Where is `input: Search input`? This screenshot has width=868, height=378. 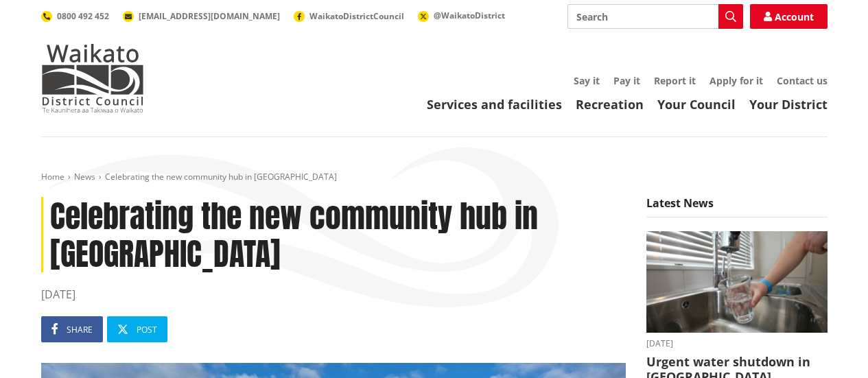 input: Search input is located at coordinates (655, 17).